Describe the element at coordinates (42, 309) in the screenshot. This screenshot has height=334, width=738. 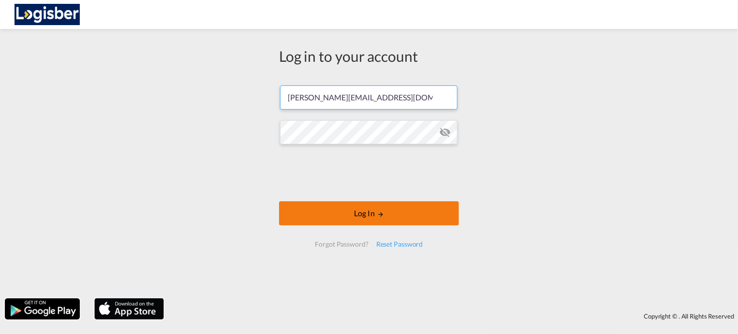
I see `img: google.png` at that location.